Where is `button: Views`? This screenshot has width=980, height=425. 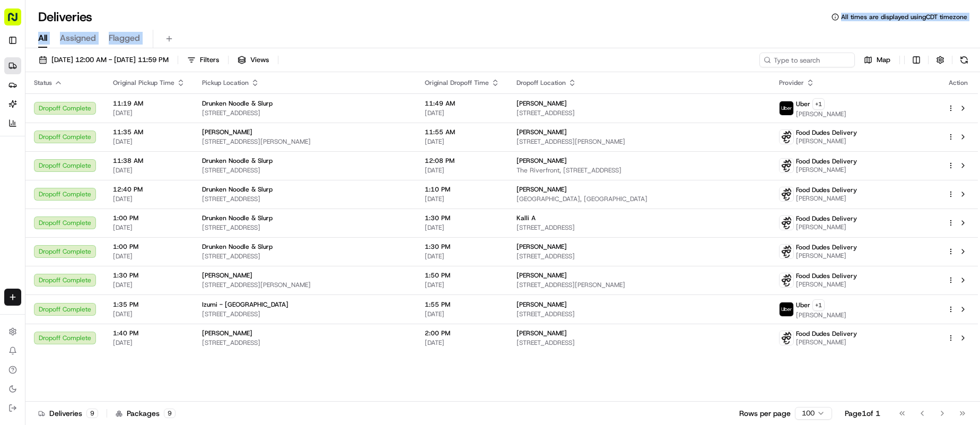
button: Views is located at coordinates (253, 60).